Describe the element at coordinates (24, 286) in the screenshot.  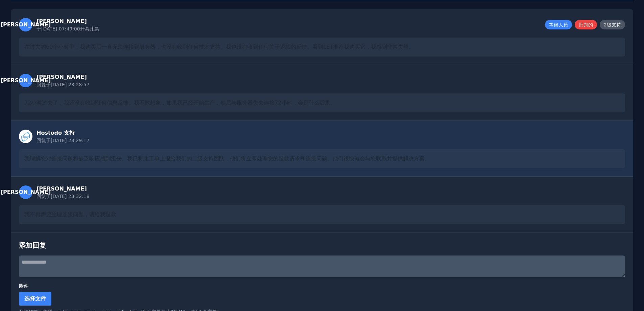
I see `font: 附件` at that location.